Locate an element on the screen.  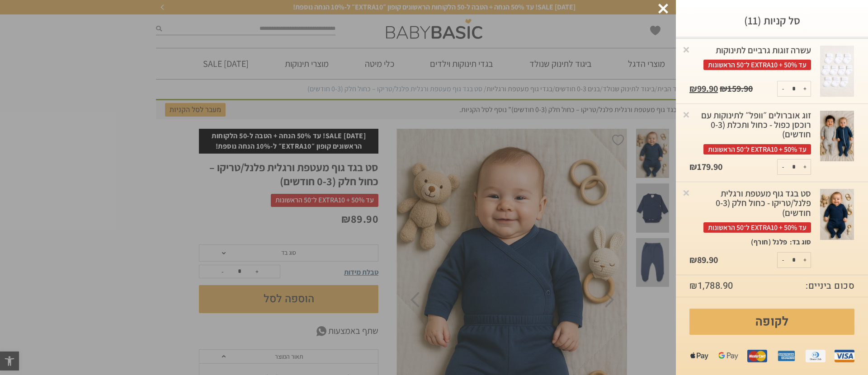
img: visa.png is located at coordinates (844, 356).